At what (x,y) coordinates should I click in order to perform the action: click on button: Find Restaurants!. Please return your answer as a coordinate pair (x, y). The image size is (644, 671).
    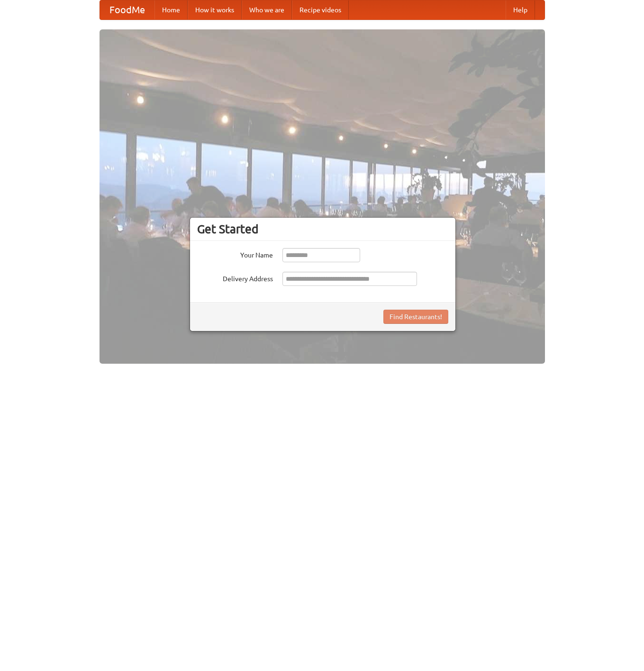
    Looking at the image, I should click on (416, 316).